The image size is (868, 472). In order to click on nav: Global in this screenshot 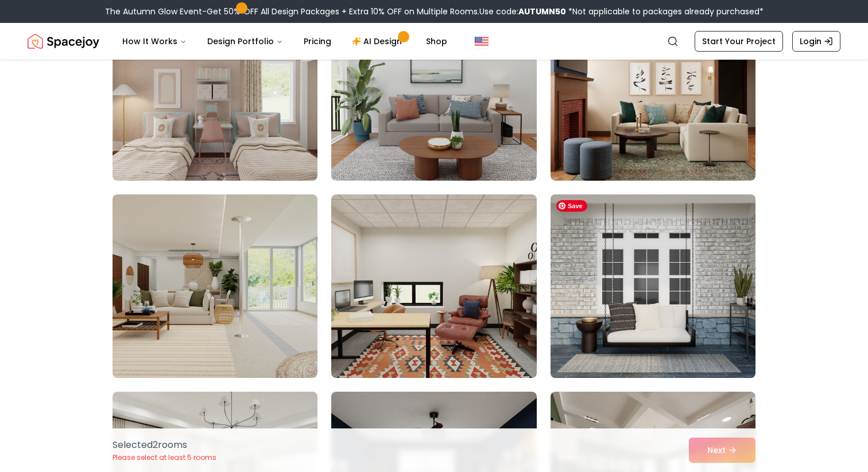, I will do `click(434, 42)`.